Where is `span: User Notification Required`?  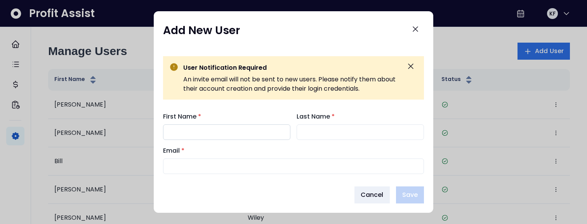 span: User Notification Required is located at coordinates (225, 68).